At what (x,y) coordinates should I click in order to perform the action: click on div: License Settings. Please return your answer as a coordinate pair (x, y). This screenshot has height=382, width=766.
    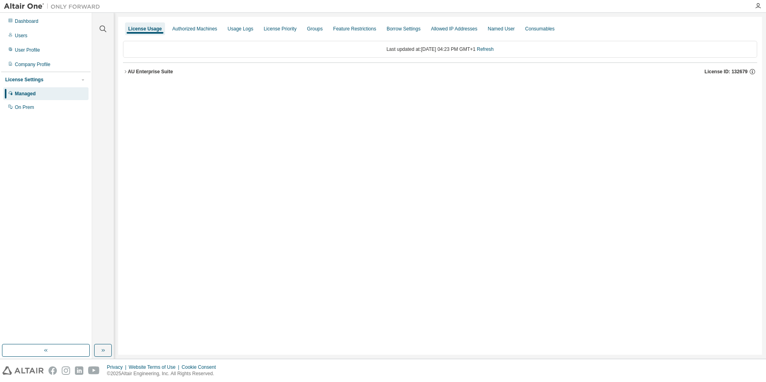
    Looking at the image, I should click on (24, 80).